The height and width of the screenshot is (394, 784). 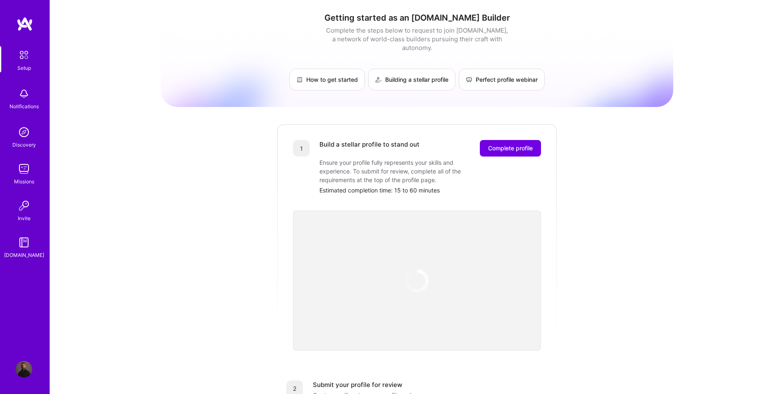 I want to click on div: Ensure your profile fully represents your skills and experience. To submit for review, complete a..., so click(x=402, y=171).